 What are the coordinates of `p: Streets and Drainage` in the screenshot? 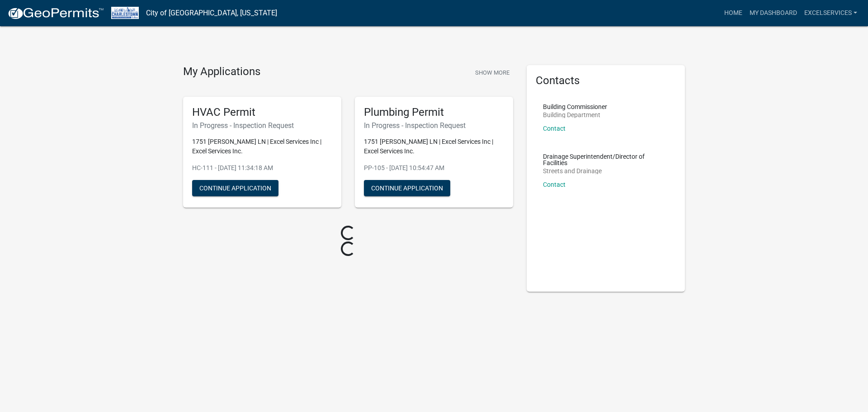 It's located at (606, 171).